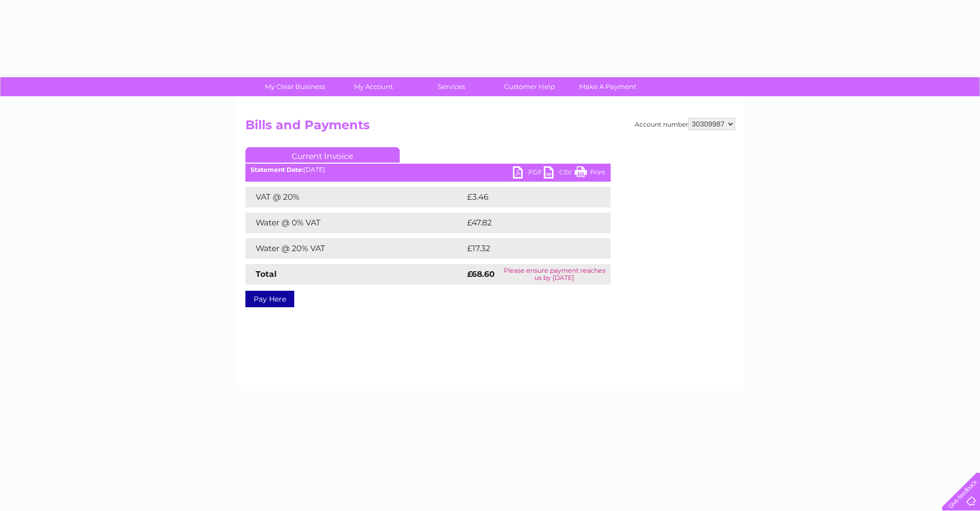 This screenshot has height=511, width=980. I want to click on a: Current Invoice, so click(323, 155).